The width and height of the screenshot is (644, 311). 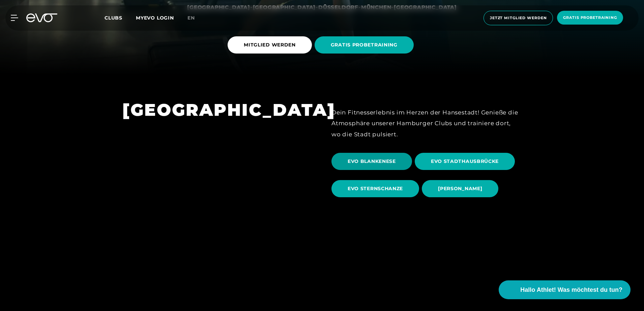 I want to click on a: MYEVO LOGIN, so click(x=155, y=18).